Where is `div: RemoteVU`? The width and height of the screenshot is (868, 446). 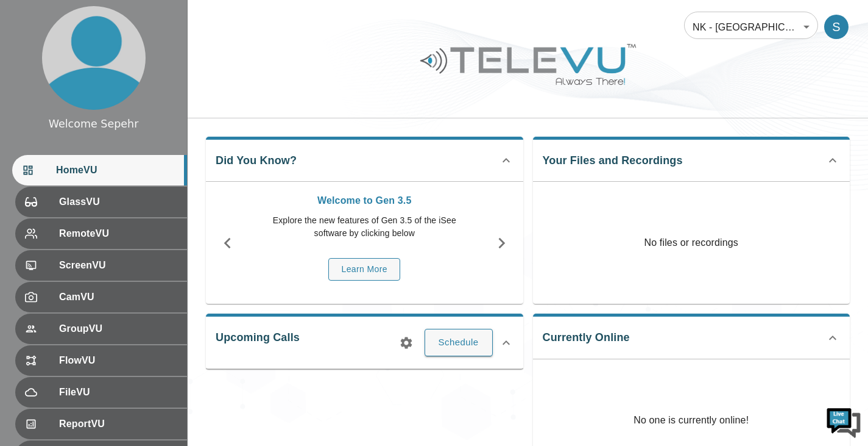 div: RemoteVU is located at coordinates (101, 234).